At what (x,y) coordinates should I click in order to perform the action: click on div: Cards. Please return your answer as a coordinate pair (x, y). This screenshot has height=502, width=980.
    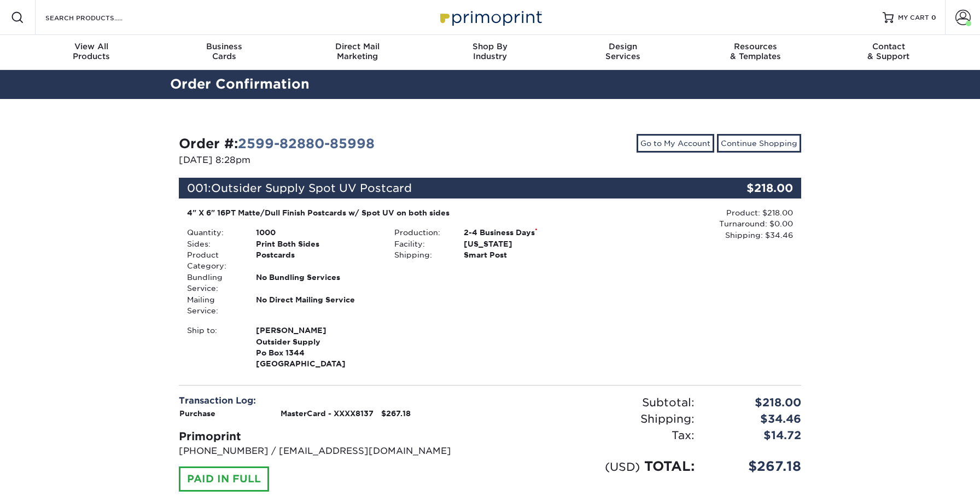
    Looking at the image, I should click on (224, 51).